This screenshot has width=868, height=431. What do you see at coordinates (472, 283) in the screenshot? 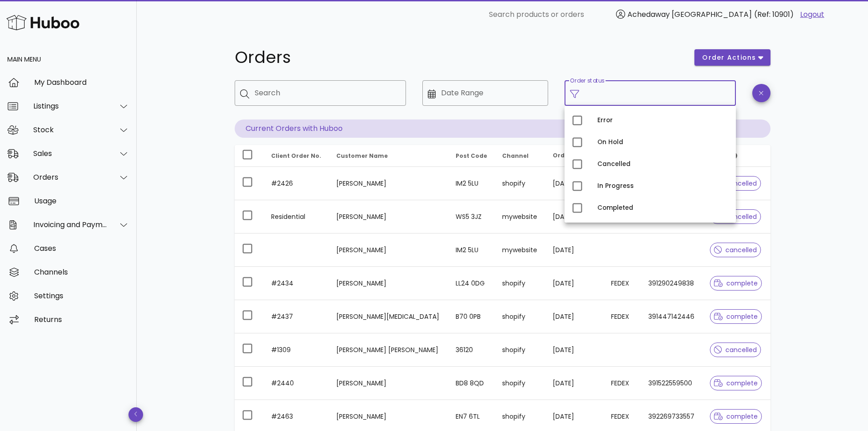
I see `td: LL24 0DG` at bounding box center [472, 283].